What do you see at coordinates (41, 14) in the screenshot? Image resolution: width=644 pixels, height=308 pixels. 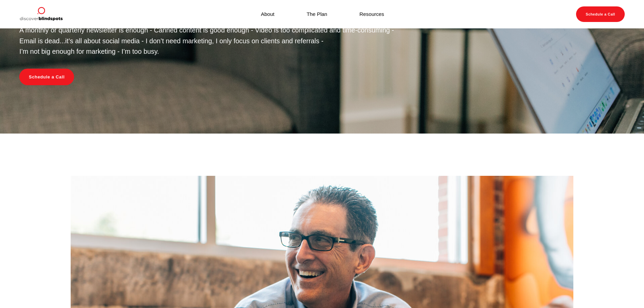 I see `a: Discover Blind Spots` at bounding box center [41, 14].